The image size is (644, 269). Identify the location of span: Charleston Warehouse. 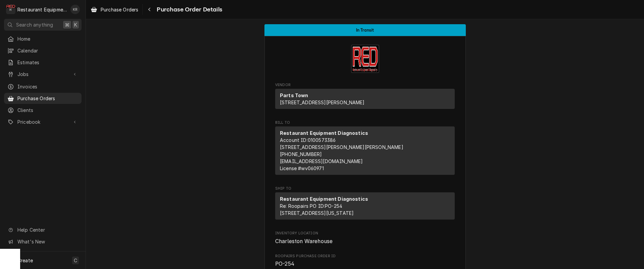
(304, 241).